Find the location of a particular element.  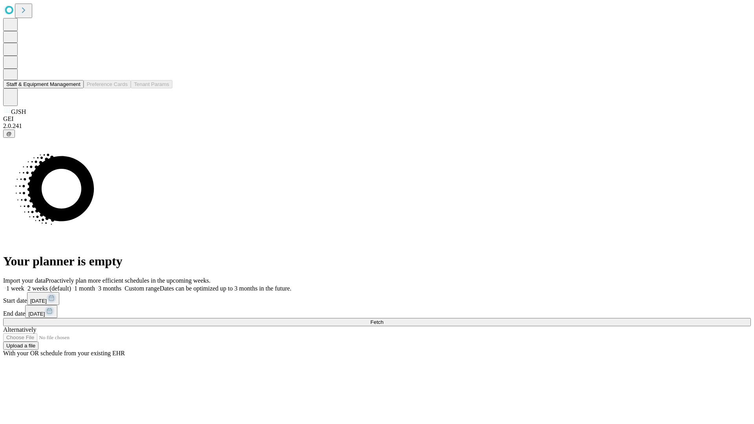

div: GEI is located at coordinates (377, 119).